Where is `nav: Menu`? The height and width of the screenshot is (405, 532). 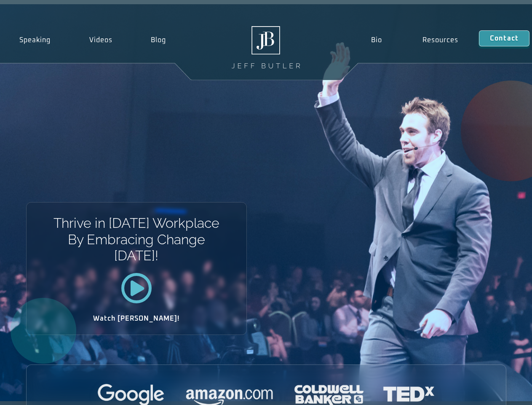 nav: Menu is located at coordinates (415, 40).